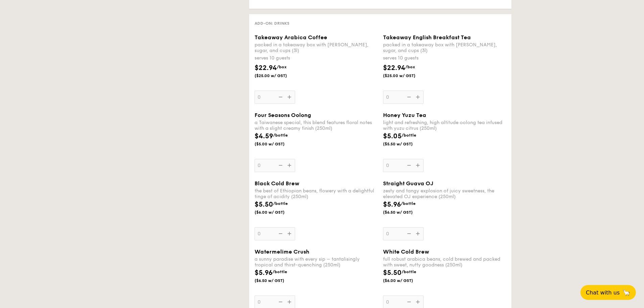 The width and height of the screenshot is (644, 308). Describe the element at coordinates (316, 126) in the screenshot. I see `div: a Taiwanese special, this blend features floral notes with a slight creamy finish (250ml)` at that location.